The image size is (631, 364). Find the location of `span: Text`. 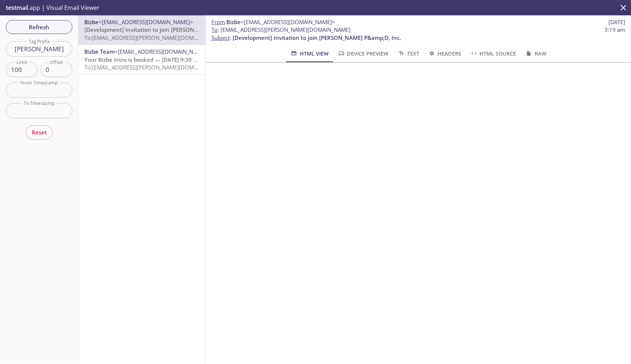

span: Text is located at coordinates (408, 53).